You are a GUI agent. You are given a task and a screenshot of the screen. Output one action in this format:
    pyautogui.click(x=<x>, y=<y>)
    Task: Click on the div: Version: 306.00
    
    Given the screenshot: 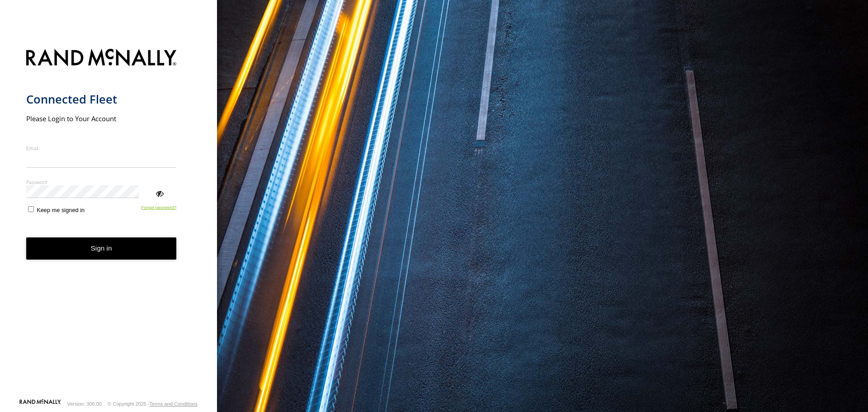 What is the action you would take?
    pyautogui.click(x=85, y=404)
    